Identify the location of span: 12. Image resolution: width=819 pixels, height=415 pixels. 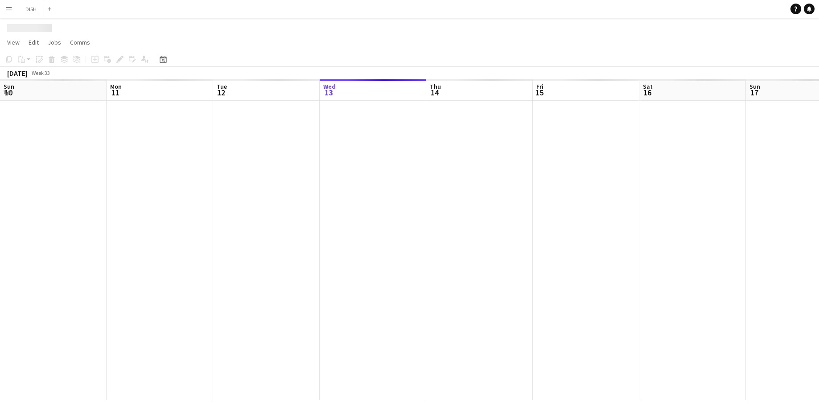
(221, 92).